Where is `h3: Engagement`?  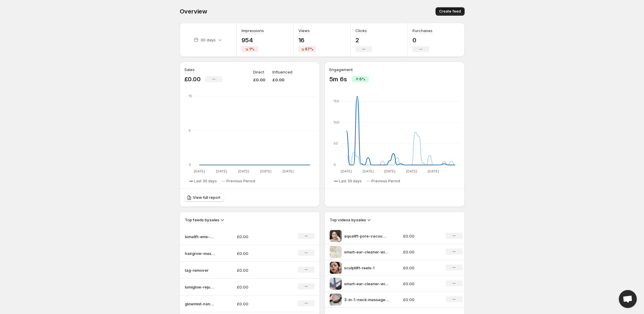 h3: Engagement is located at coordinates (341, 69).